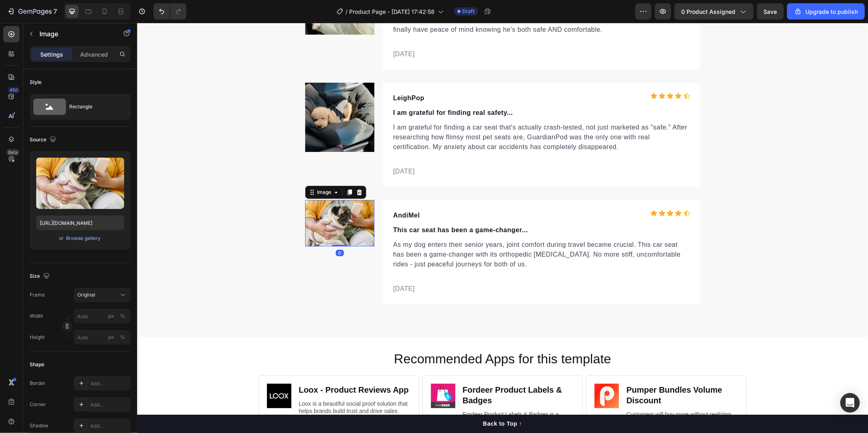 The height and width of the screenshot is (433, 868). I want to click on span: Original, so click(87, 295).